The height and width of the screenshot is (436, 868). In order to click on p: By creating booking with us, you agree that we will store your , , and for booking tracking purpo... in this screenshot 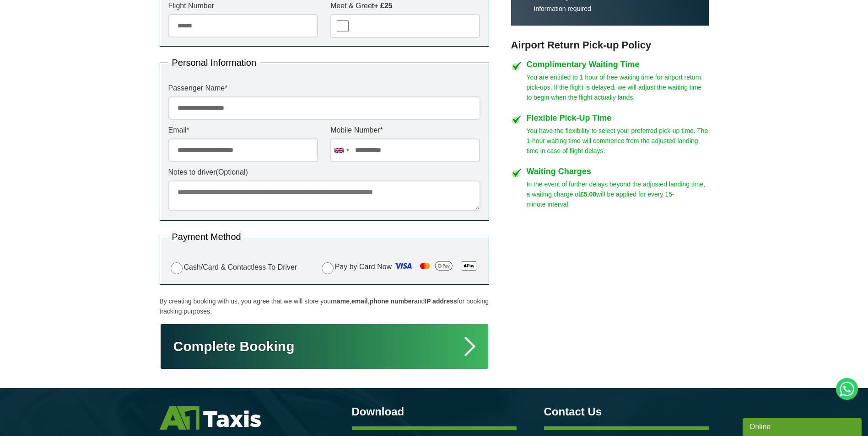, I will do `click(324, 306)`.